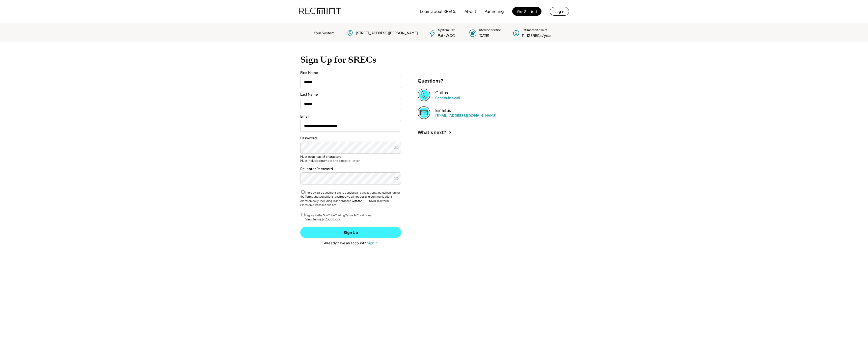  What do you see at coordinates (559, 12) in the screenshot?
I see `button: Log in` at bounding box center [559, 12].